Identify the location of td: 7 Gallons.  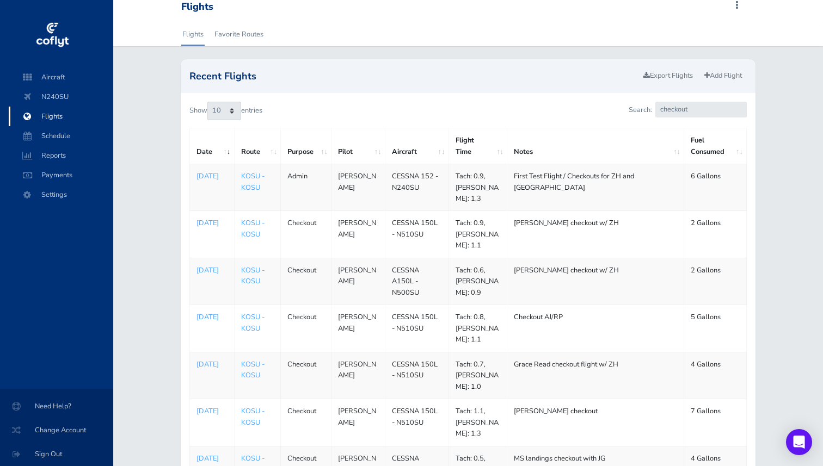
(715, 423).